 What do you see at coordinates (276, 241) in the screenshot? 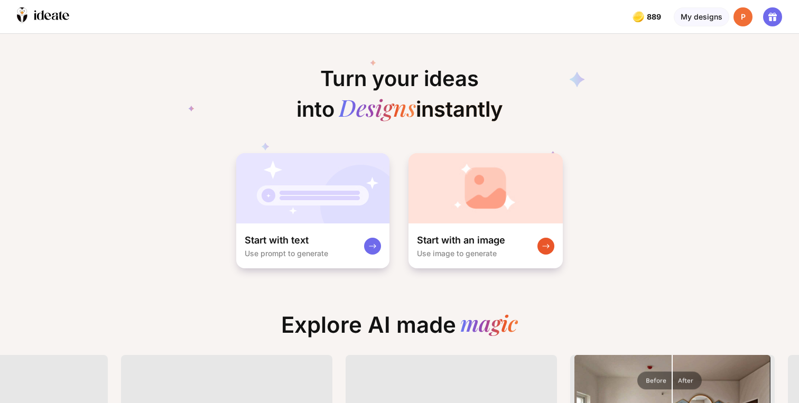
I see `div: Start with text` at bounding box center [276, 241].